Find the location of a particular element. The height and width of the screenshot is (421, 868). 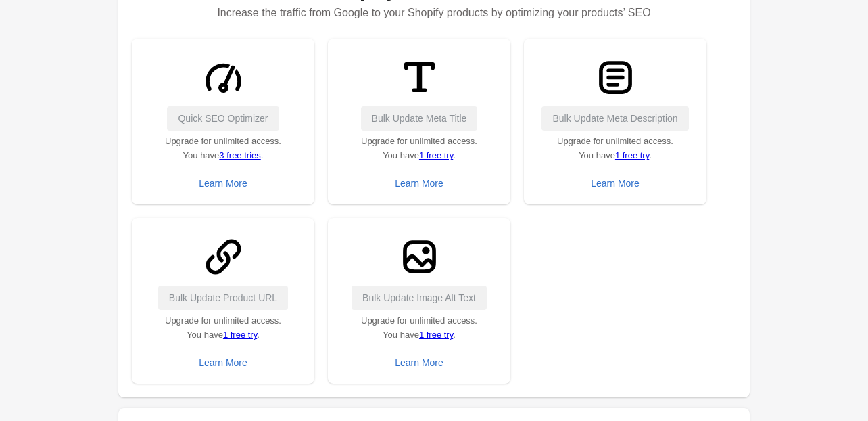

p: Increase the traffic from Google to your Shopify products by optimizing your products’ SEO is located at coordinates (434, 13).